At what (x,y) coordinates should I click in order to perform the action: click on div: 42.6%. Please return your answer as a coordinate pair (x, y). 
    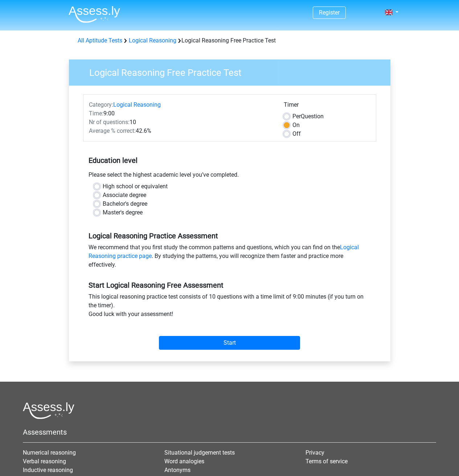
    Looking at the image, I should click on (181, 131).